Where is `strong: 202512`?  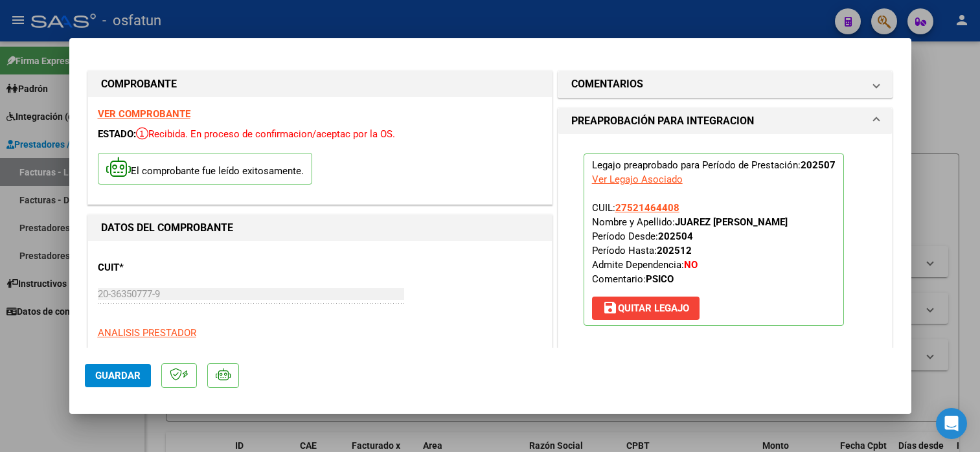
strong: 202512 is located at coordinates (674, 251).